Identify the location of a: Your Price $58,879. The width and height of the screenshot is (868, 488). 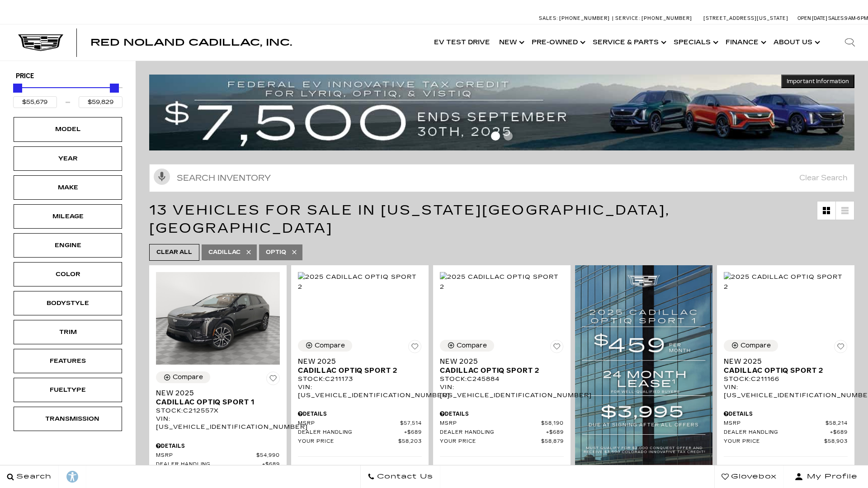
(502, 442).